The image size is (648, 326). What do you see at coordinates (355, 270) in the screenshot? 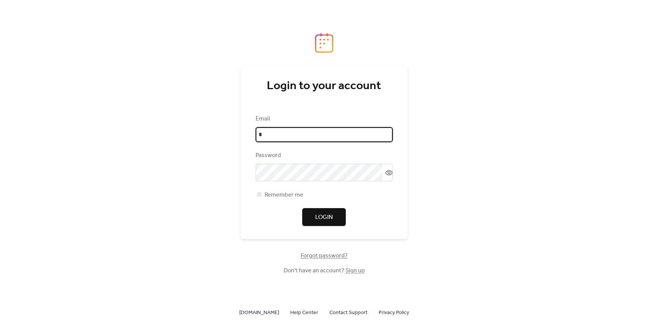
I see `a: Sign up` at bounding box center [355, 270].